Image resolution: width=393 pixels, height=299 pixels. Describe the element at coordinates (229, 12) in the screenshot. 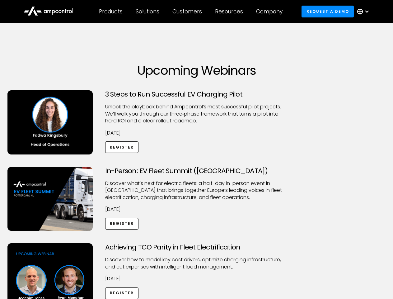

I see `div: Resources` at that location.